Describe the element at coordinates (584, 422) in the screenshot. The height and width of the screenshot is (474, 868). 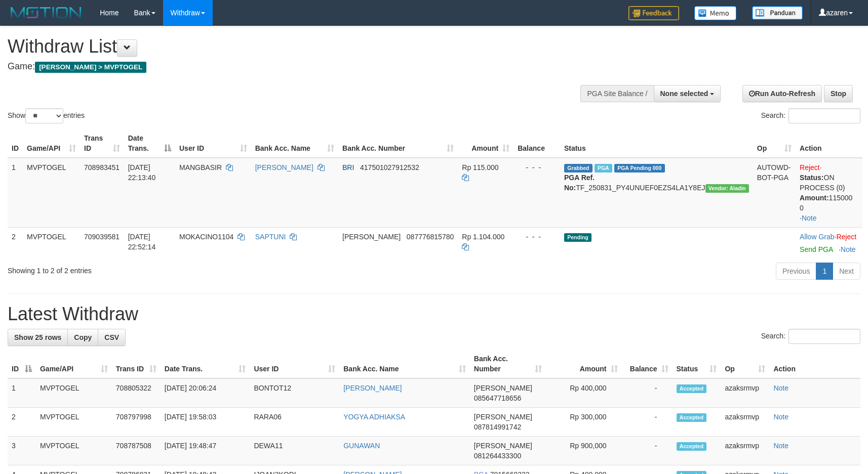
I see `td: Rp 300,000` at that location.